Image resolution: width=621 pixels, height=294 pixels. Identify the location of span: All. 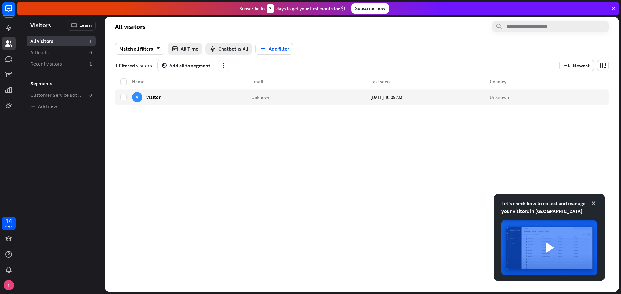
(245, 49).